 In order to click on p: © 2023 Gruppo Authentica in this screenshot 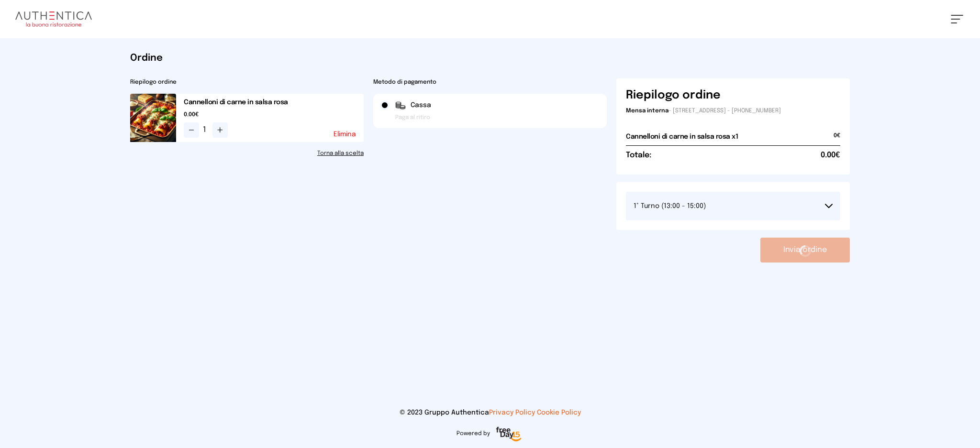, I will do `click(490, 413)`.